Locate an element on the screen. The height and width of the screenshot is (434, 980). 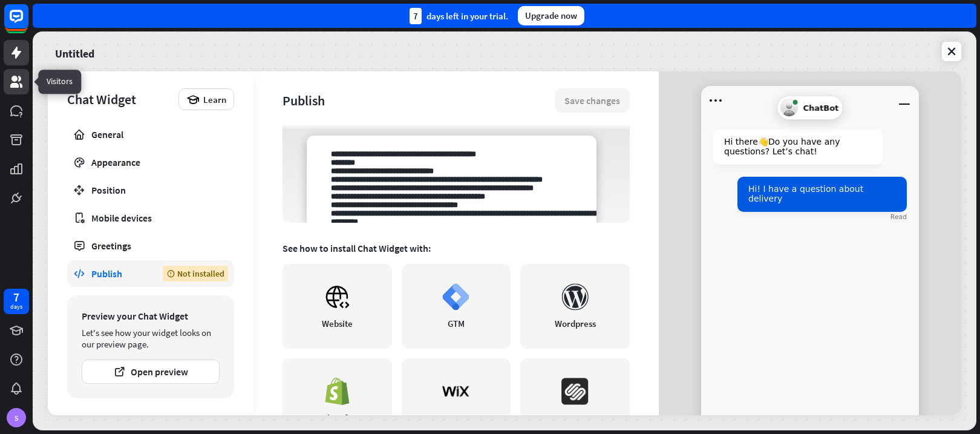
div: Preview your Chat Widget is located at coordinates (150, 316).